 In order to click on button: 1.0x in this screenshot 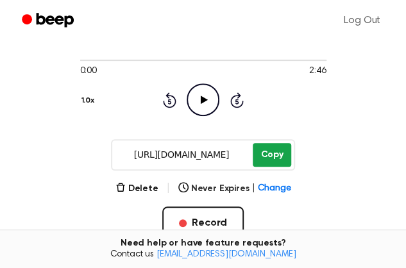, I will do `click(90, 101)`.